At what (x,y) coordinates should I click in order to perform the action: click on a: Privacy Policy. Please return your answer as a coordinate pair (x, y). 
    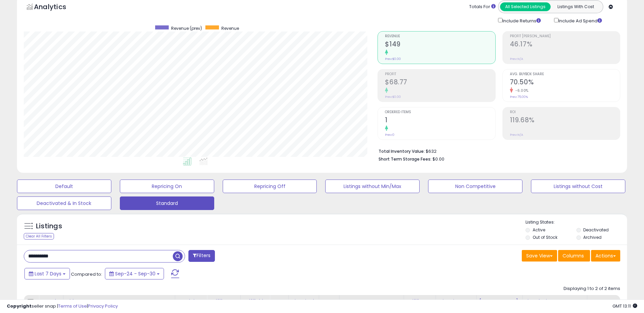
    Looking at the image, I should click on (103, 306).